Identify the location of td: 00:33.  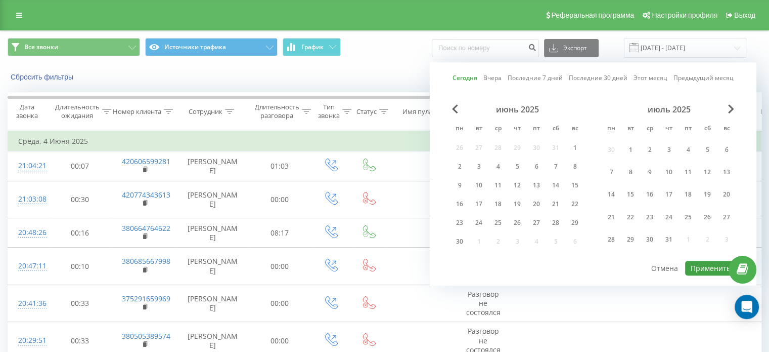
(80, 303).